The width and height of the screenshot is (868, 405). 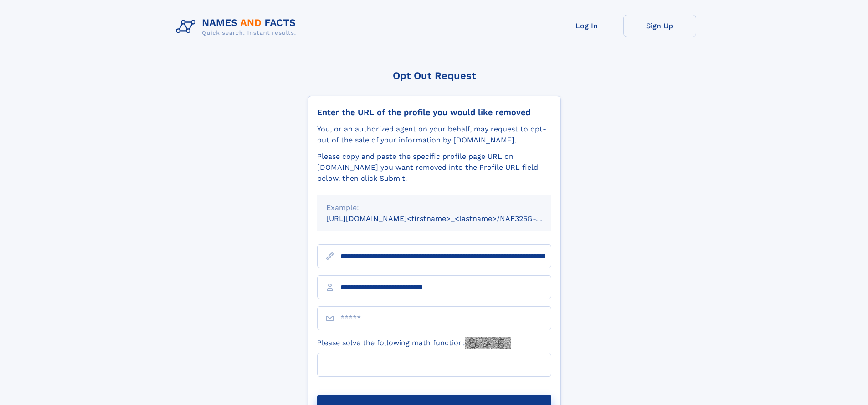 I want to click on a: Log In, so click(x=587, y=25).